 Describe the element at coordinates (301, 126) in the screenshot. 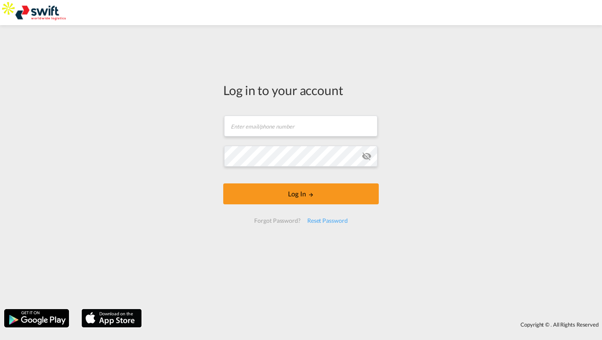

I see `input: Enter email/phone number` at that location.